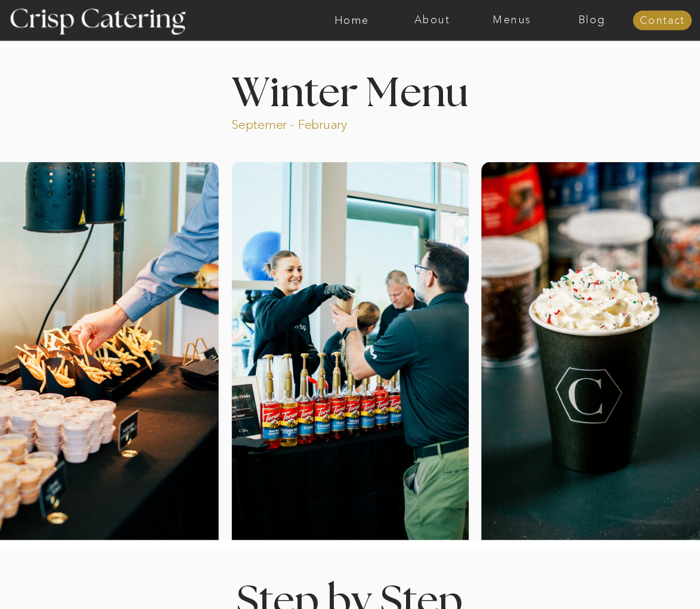  I want to click on a: Contact, so click(662, 21).